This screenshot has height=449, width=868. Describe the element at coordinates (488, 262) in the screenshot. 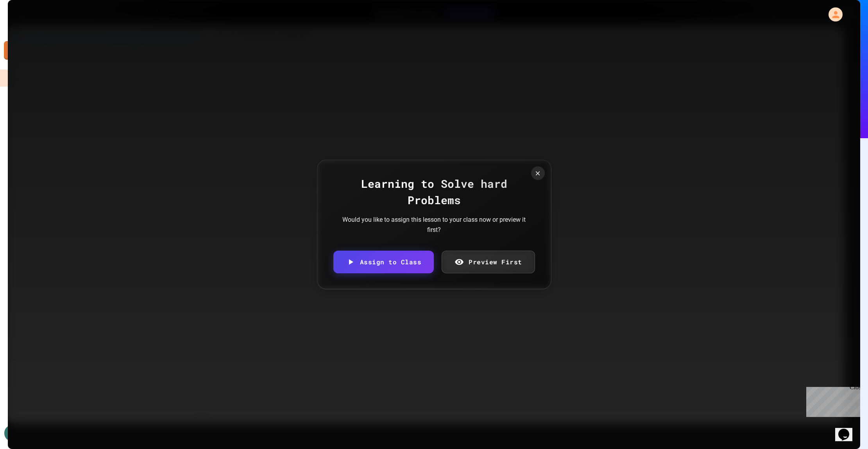

I see `a: Preview First` at that location.